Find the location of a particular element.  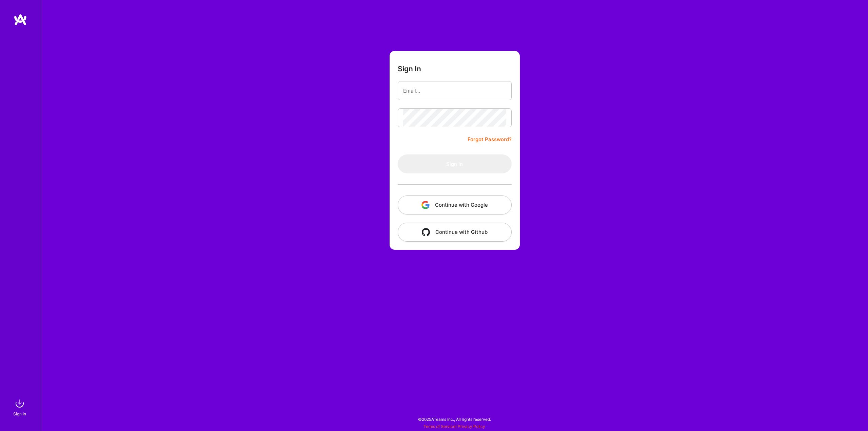

div: Sign In is located at coordinates (19, 413).